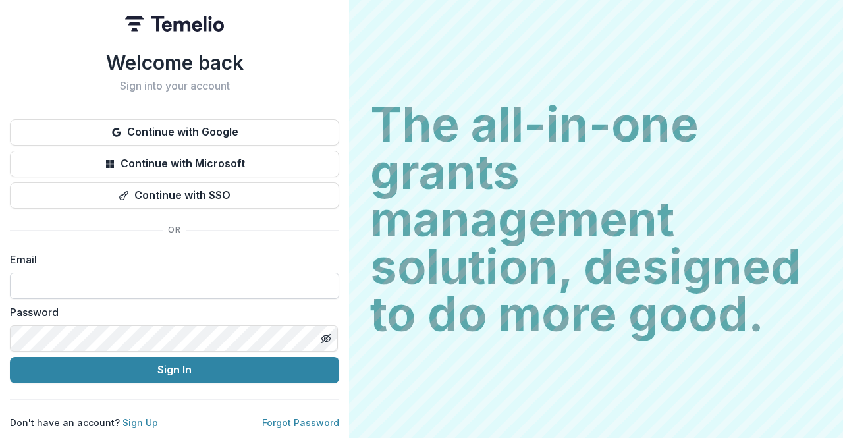 The height and width of the screenshot is (438, 843). What do you see at coordinates (171, 259) in the screenshot?
I see `label: Email` at bounding box center [171, 259].